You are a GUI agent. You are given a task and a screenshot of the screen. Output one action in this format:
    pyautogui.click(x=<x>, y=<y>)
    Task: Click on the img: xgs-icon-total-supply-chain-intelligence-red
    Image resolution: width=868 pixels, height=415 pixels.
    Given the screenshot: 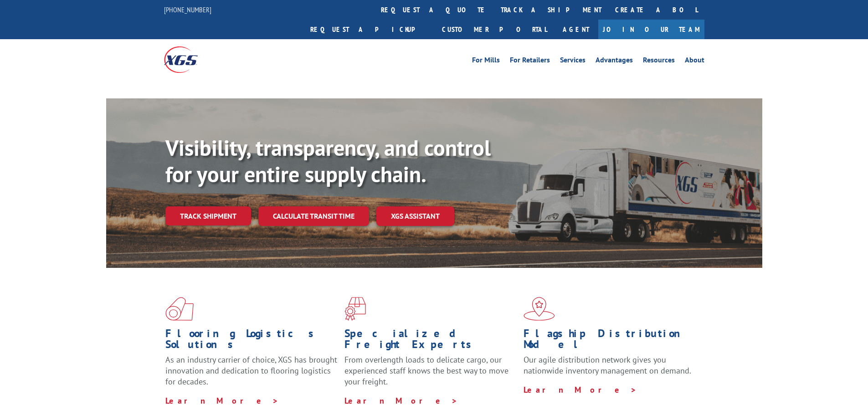 What is the action you would take?
    pyautogui.click(x=180, y=309)
    